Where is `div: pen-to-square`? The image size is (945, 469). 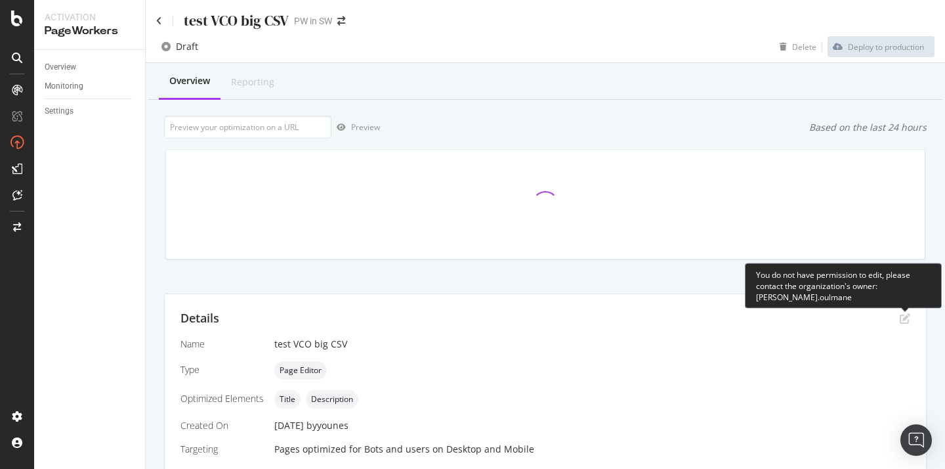
div: pen-to-square is located at coordinates (905, 318).